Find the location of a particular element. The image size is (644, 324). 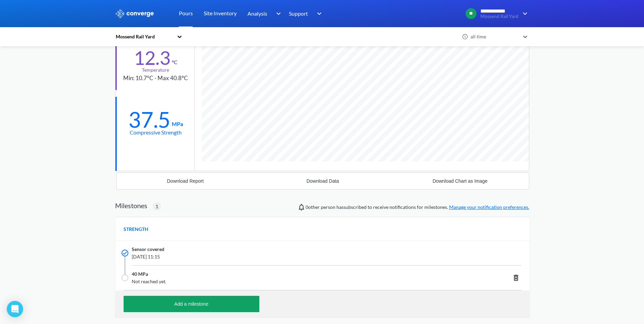

h2: Milestones is located at coordinates (131, 206).